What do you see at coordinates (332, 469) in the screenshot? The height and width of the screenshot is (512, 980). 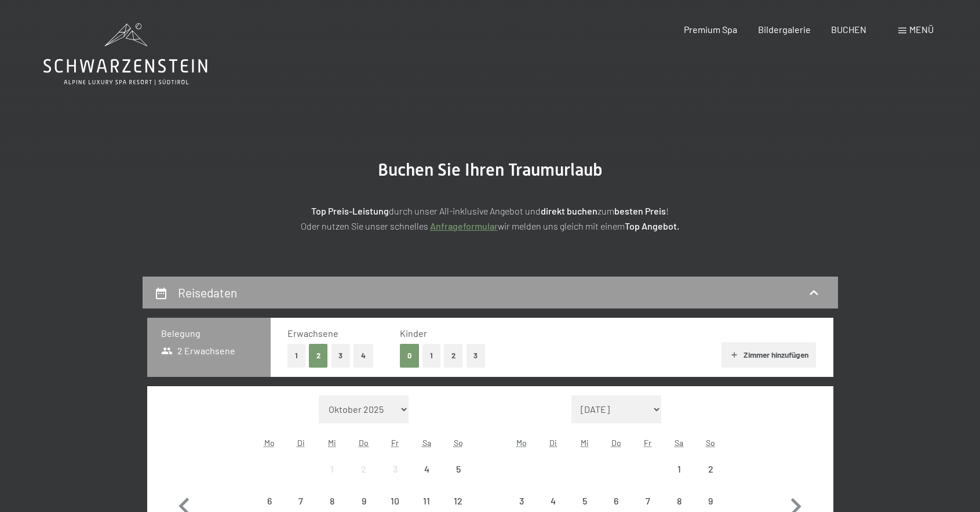 I see `div: Wed Oct 01 2025` at bounding box center [332, 469].